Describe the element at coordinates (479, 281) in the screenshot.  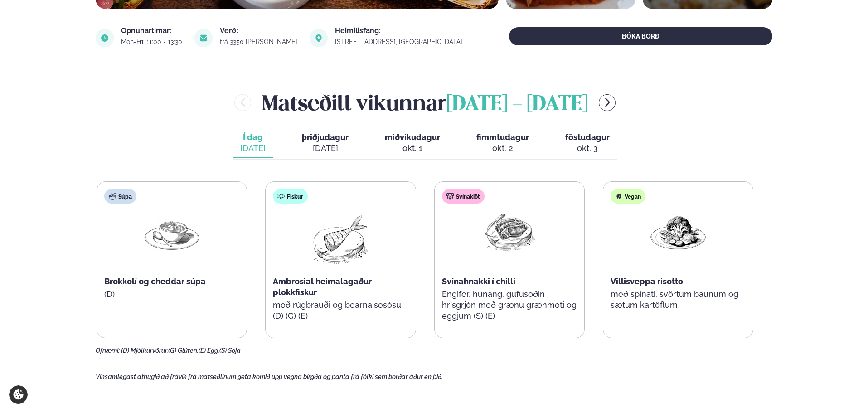
I see `span: Svínahnakki í chilli` at that location.